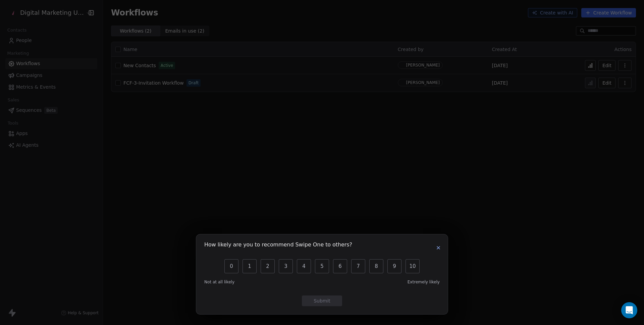 The width and height of the screenshot is (644, 325). I want to click on button: 0, so click(231, 266).